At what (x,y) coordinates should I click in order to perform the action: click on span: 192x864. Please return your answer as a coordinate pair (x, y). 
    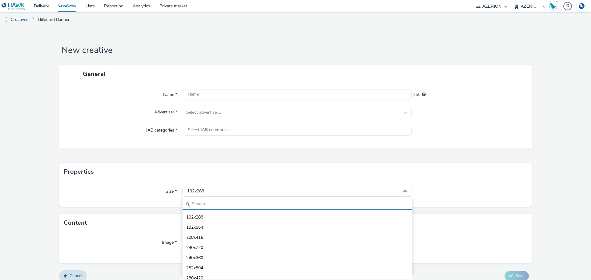
    Looking at the image, I should click on (194, 228).